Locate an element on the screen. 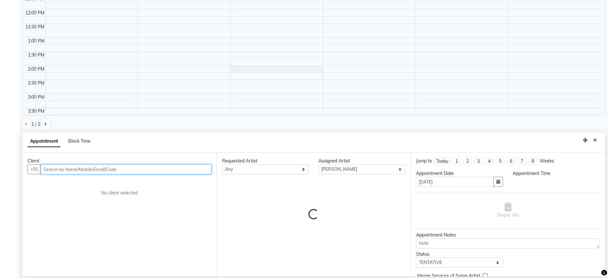 The image size is (608, 278). li: 6 is located at coordinates (511, 161).